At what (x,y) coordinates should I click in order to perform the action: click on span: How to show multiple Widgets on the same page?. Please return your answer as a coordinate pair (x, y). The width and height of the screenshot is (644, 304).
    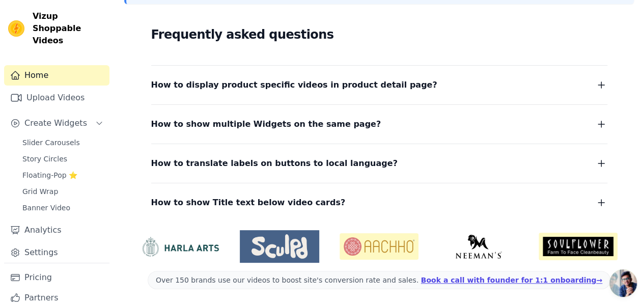
    Looking at the image, I should click on (267, 124).